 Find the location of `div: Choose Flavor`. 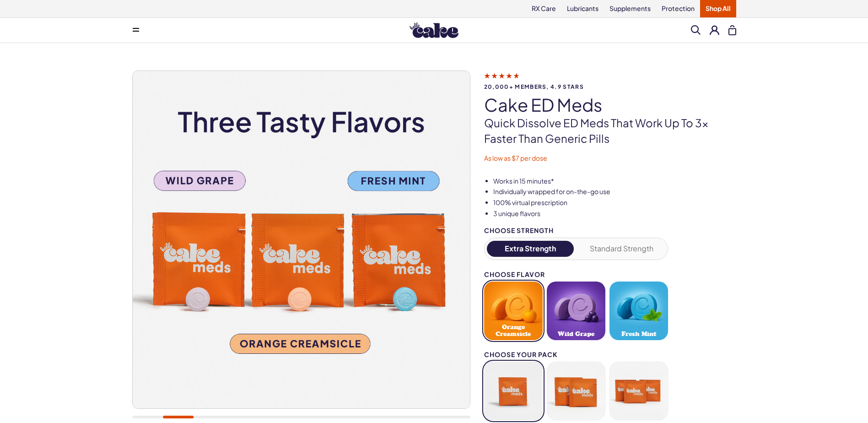

div: Choose Flavor is located at coordinates (576, 274).